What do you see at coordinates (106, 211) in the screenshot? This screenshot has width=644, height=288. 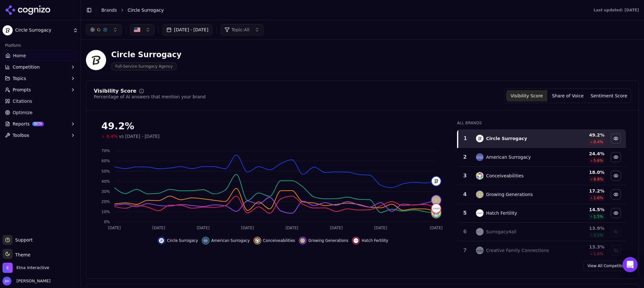 I see `tspan: 10%` at bounding box center [106, 211].